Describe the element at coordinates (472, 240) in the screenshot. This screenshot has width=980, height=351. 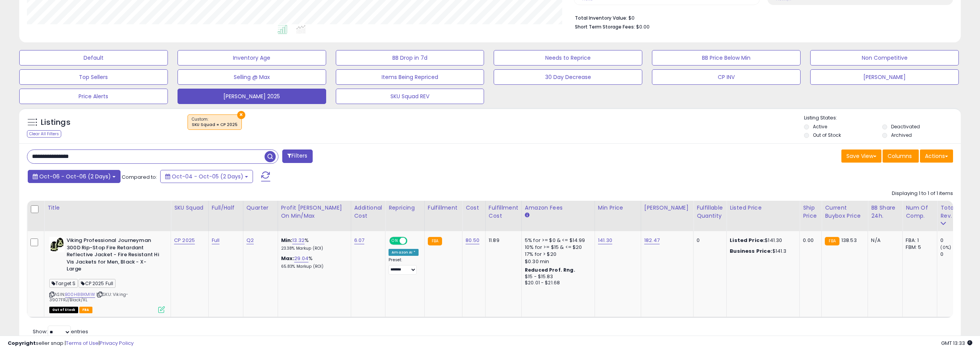
I see `a: 80.50` at that location.